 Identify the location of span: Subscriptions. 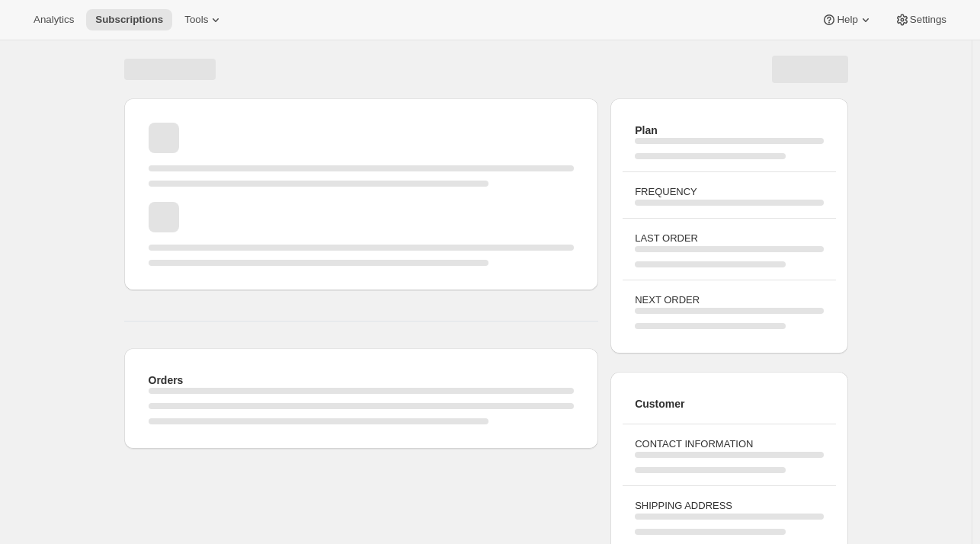
(128, 19).